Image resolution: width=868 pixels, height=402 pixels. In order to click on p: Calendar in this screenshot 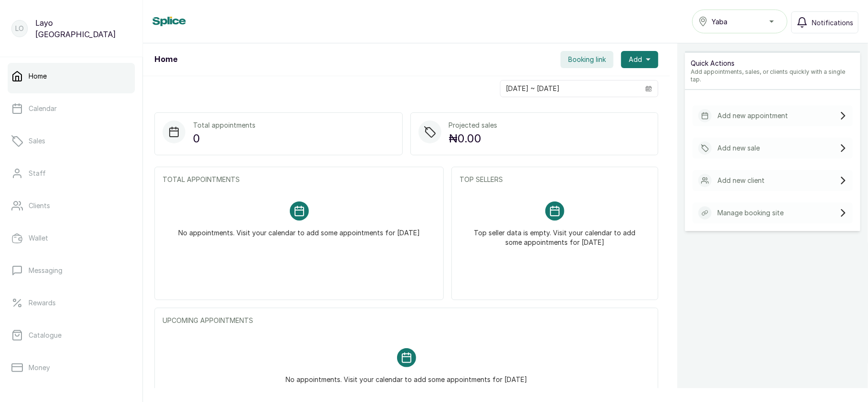, I will do `click(42, 109)`.